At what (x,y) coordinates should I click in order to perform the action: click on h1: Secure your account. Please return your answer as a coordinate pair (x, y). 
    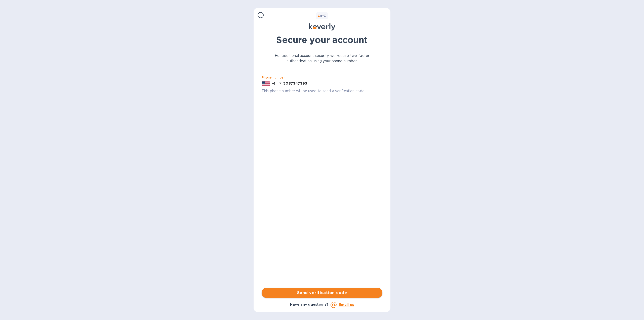
    Looking at the image, I should click on (322, 40).